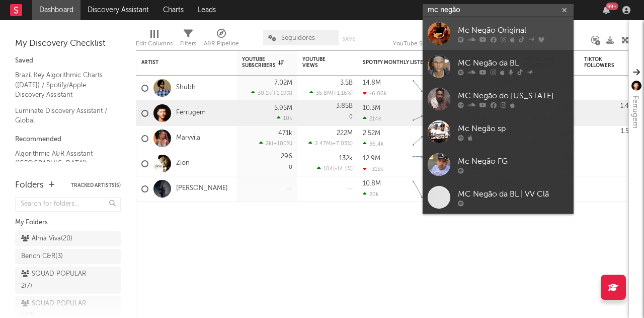  What do you see at coordinates (346, 158) in the screenshot?
I see `div: 132k` at bounding box center [346, 158].